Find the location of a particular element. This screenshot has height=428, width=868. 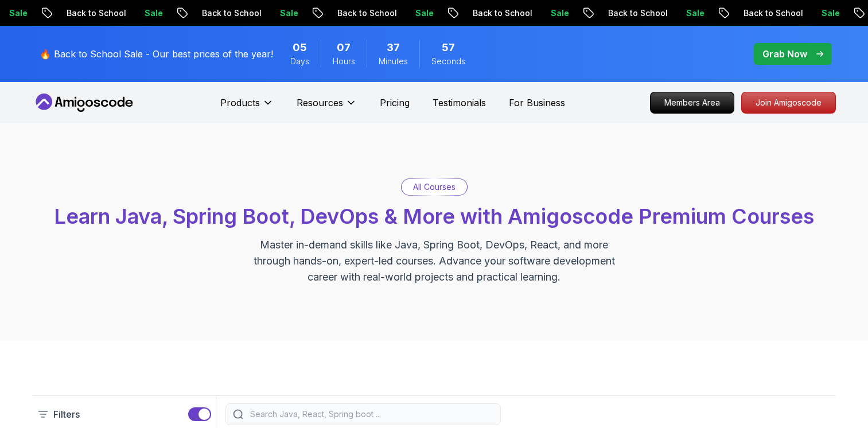

p: All Courses is located at coordinates (434, 187).